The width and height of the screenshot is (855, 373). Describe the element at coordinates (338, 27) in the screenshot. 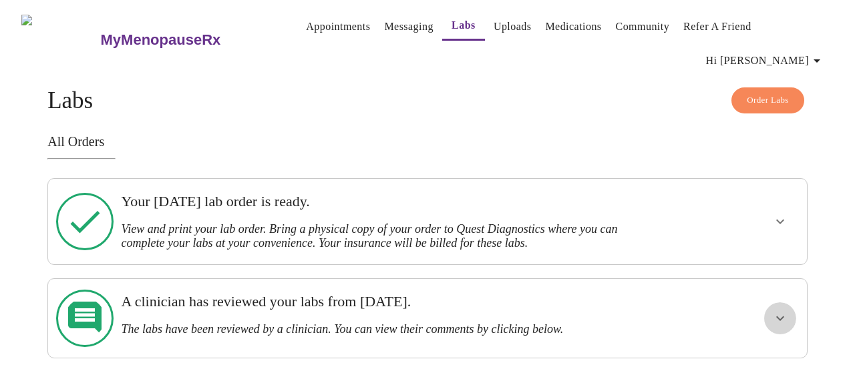

I see `button: Appointments` at that location.